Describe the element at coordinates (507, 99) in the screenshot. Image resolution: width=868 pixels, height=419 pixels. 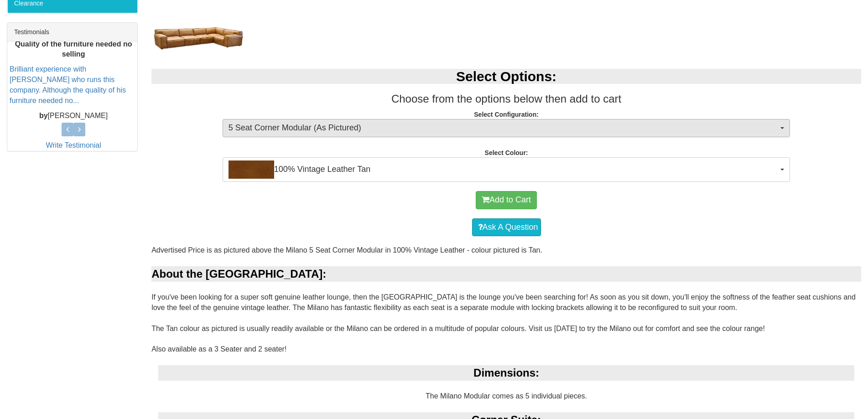
I see `h3: Choose from the options below then add to cart` at that location.